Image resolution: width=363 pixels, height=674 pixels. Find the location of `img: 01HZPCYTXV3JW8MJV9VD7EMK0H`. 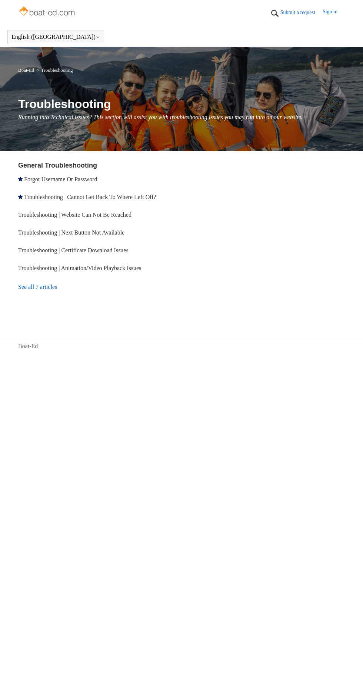

img: 01HZPCYTXV3JW8MJV9VD7EMK0H is located at coordinates (275, 13).